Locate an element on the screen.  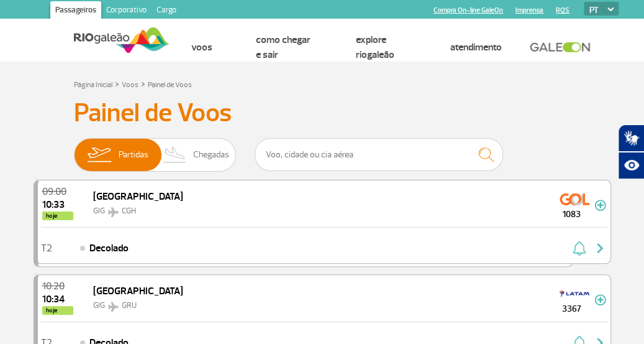
button: Abrir recursos assistivos. is located at coordinates (631, 165).